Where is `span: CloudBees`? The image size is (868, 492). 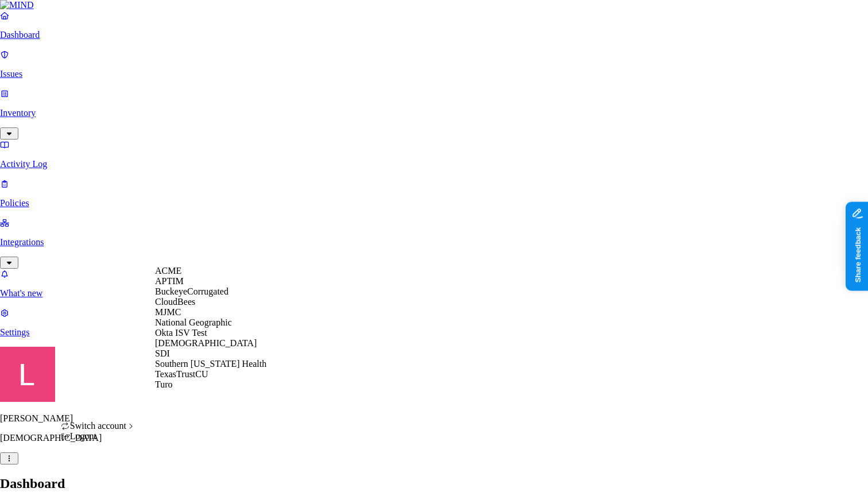 span: CloudBees is located at coordinates (175, 302).